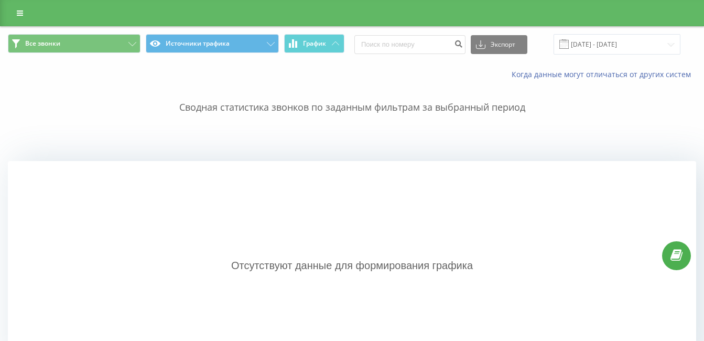  Describe the element at coordinates (499, 45) in the screenshot. I see `button: Экспорт` at that location.